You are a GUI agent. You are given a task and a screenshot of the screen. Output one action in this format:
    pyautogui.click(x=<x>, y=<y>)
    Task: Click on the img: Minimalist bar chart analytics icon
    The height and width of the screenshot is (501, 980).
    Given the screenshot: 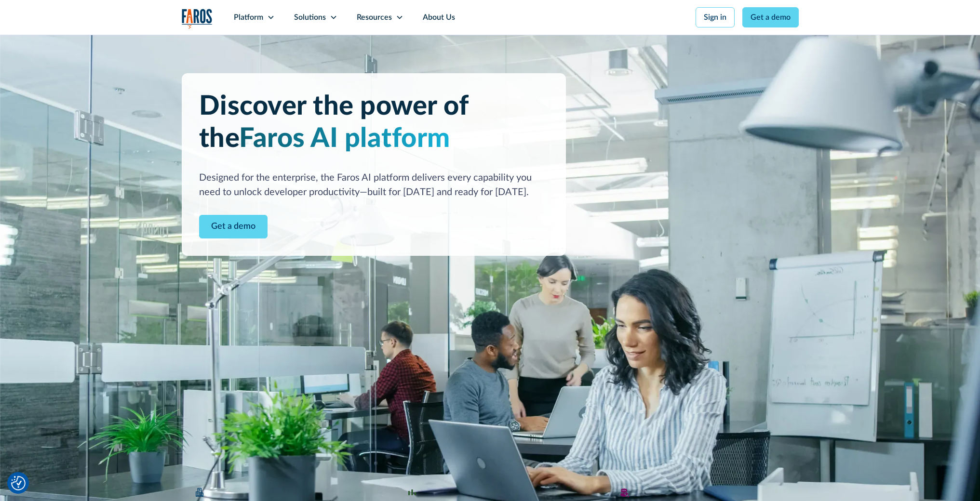 What is the action you would take?
    pyautogui.click(x=412, y=492)
    